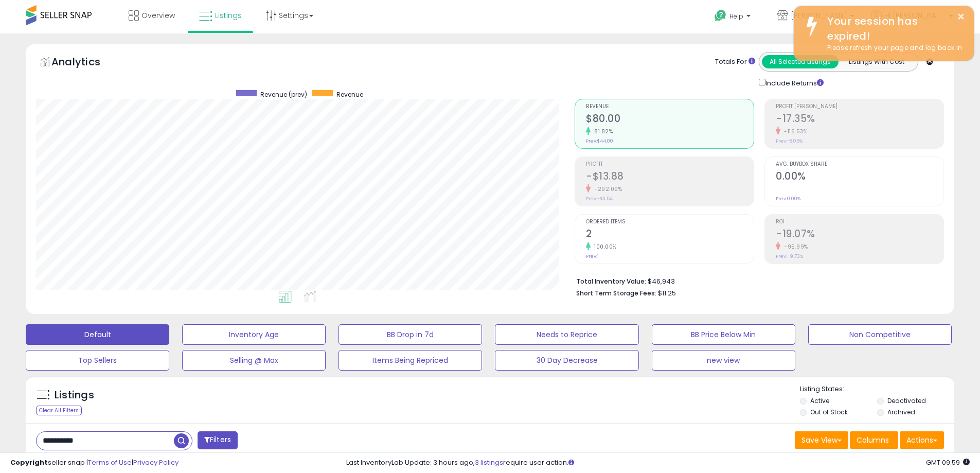 The width and height of the screenshot is (980, 473). I want to click on small: Prev: 0.00%, so click(788, 198).